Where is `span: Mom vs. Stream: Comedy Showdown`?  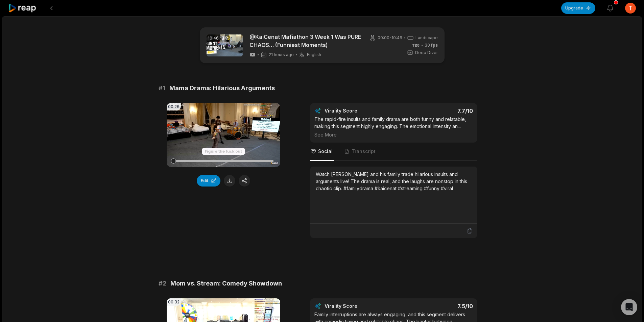
span: Mom vs. Stream: Comedy Showdown is located at coordinates (226, 283).